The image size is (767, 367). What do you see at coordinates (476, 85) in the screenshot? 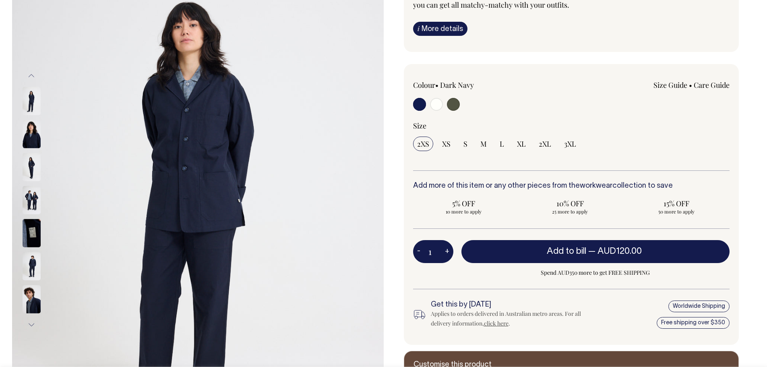
I see `div: Colour` at bounding box center [476, 85].